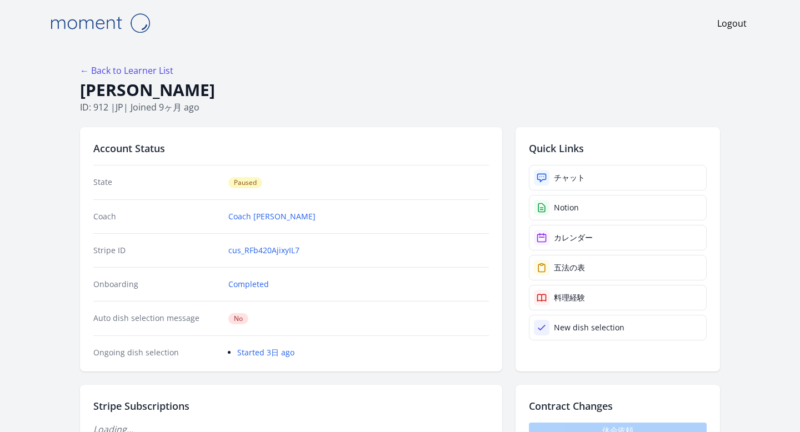 This screenshot has height=432, width=800. I want to click on h2: Account Status, so click(291, 148).